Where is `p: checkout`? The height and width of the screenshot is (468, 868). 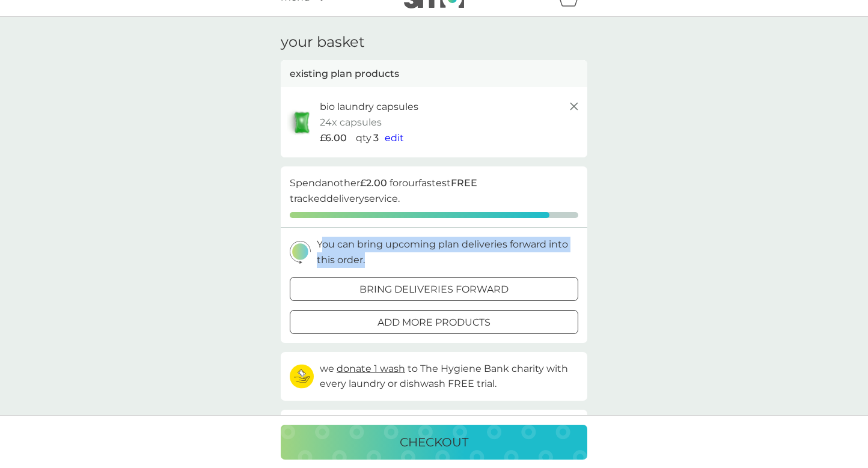
p: checkout is located at coordinates (434, 442).